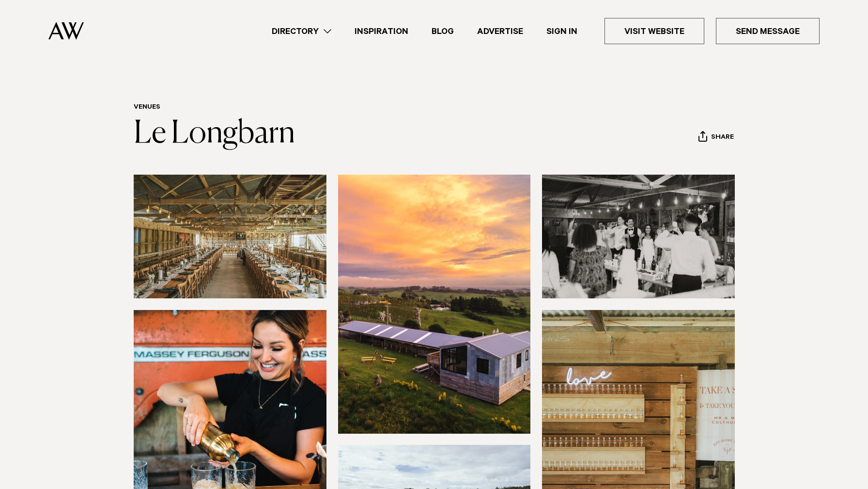 The image size is (868, 489). Describe the element at coordinates (381, 31) in the screenshot. I see `a: Inspiration` at that location.